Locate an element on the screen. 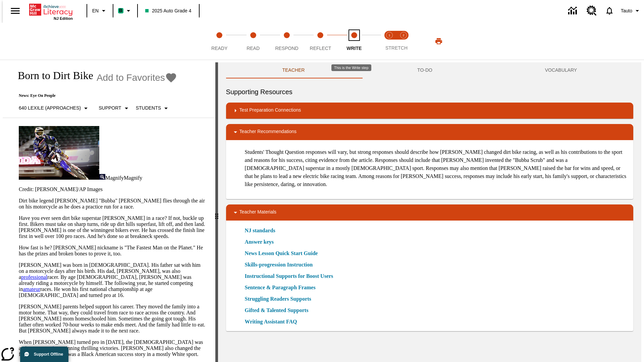 The height and width of the screenshot is (362, 644). div: Instructional Panel Tabs is located at coordinates (429, 70).